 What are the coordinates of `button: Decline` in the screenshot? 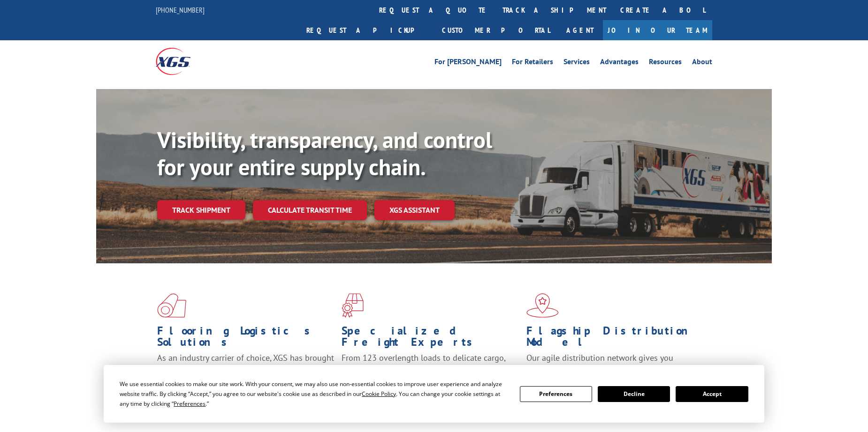 It's located at (634, 394).